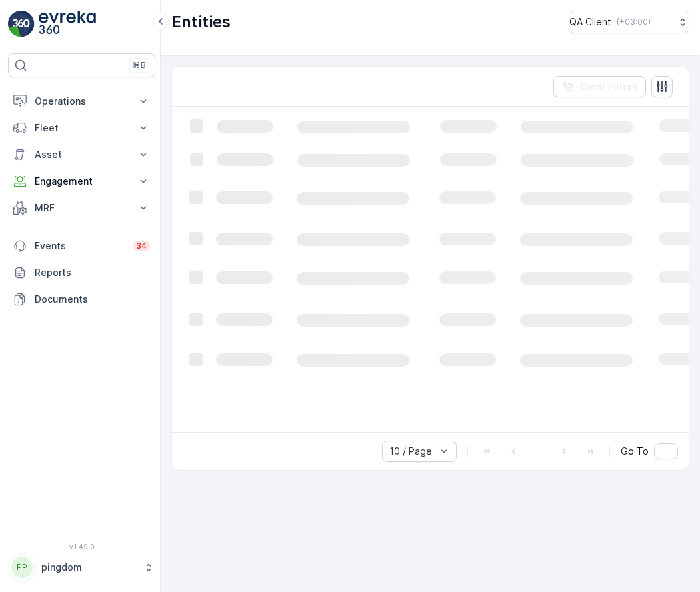 This screenshot has width=700, height=592. Describe the element at coordinates (21, 24) in the screenshot. I see `img: logo` at that location.